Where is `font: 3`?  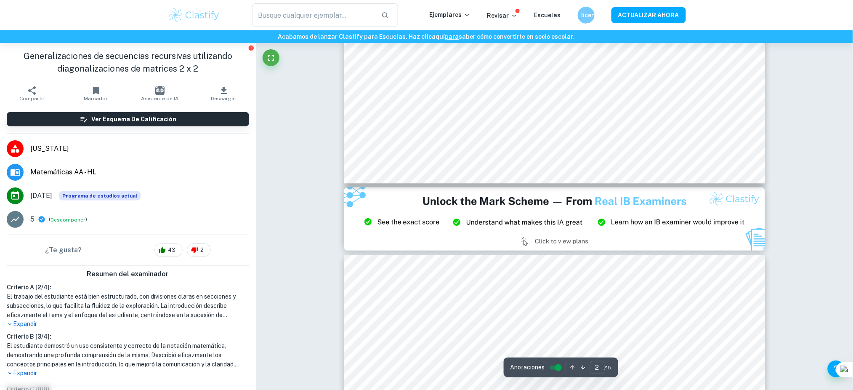 font: 3 is located at coordinates (39, 336).